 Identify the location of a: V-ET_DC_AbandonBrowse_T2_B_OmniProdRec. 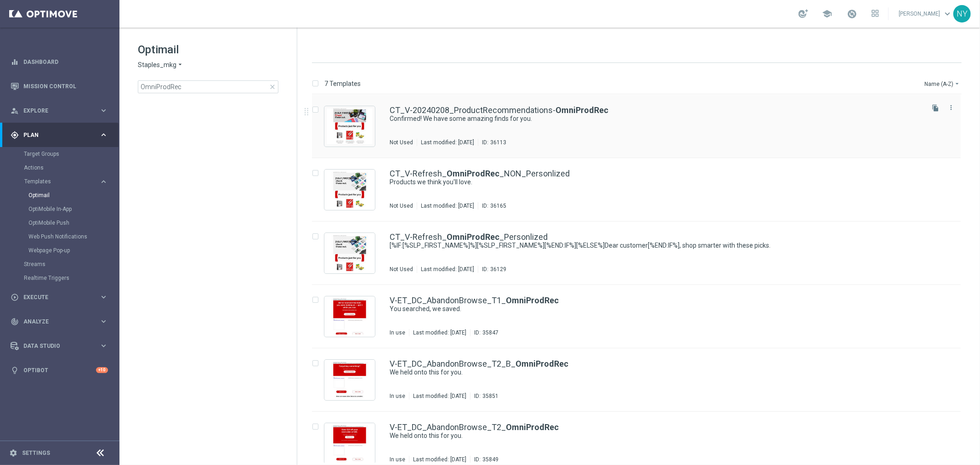
(479, 364).